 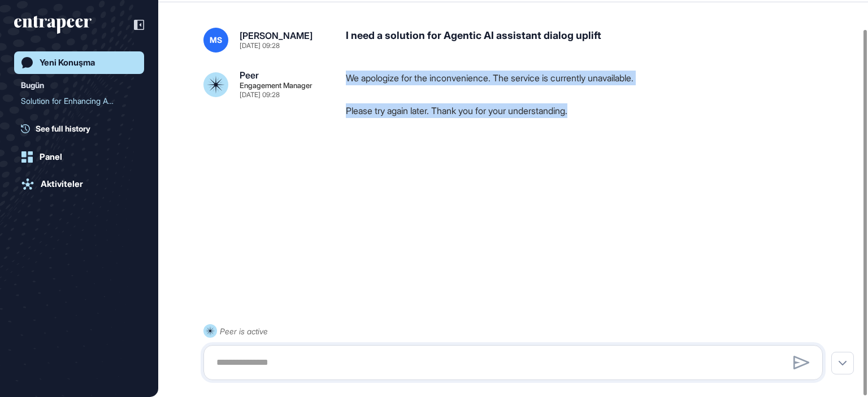 I want to click on div: Solution for Enhancing Ag..., so click(x=74, y=101).